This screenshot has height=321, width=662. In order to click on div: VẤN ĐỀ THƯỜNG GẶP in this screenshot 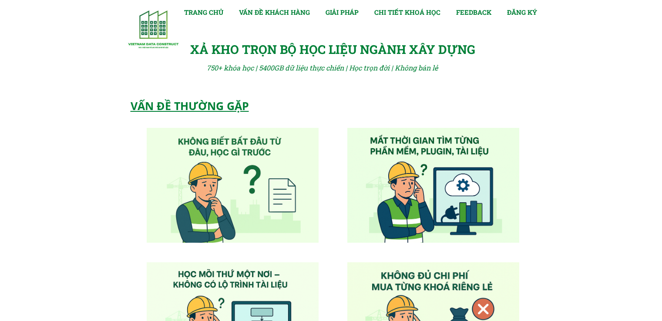, I will do `click(233, 106)`.